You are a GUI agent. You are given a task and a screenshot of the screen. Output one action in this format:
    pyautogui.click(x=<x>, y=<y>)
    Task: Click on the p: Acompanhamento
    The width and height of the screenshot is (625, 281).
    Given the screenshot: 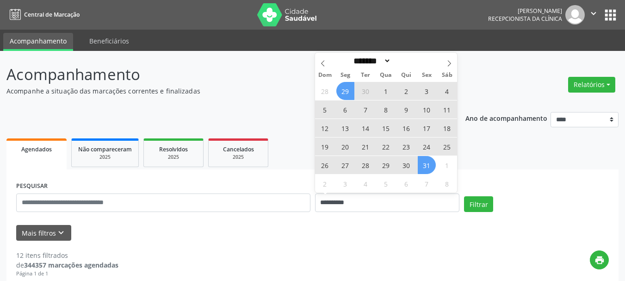 What is the action you would take?
    pyautogui.click(x=221, y=75)
    